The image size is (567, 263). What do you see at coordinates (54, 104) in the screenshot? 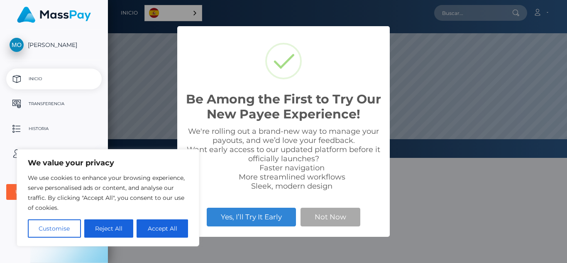
I see `p: Transferencia` at bounding box center [54, 104].